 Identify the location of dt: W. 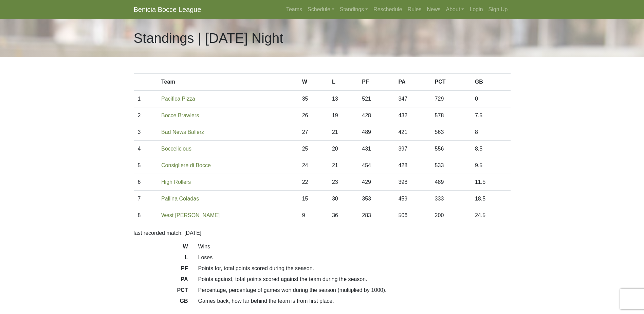
(161, 248).